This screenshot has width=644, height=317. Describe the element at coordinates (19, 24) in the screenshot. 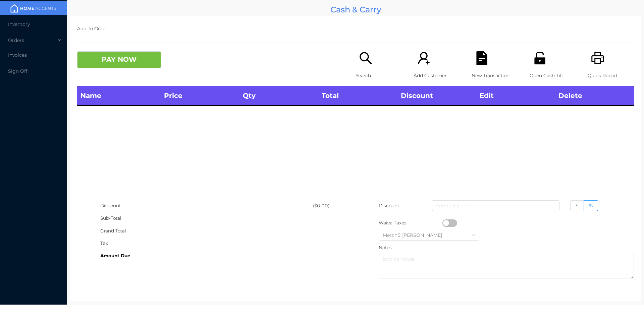

I see `span: Inventory` at that location.